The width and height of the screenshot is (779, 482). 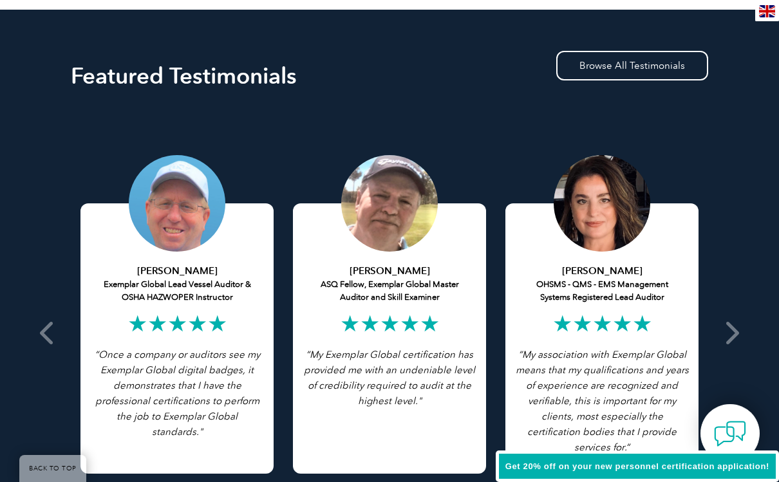 I want to click on h2: Featured Testimonials, so click(x=389, y=76).